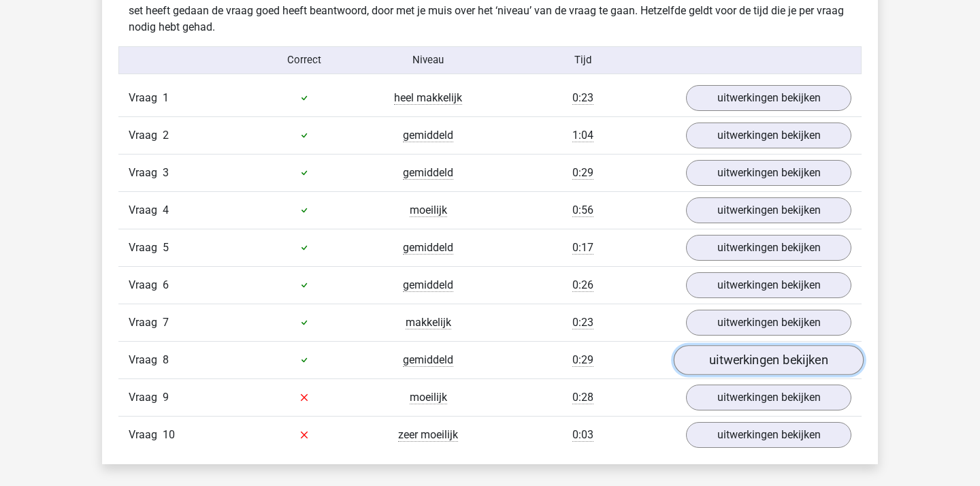 The image size is (980, 486). I want to click on span: 2, so click(166, 135).